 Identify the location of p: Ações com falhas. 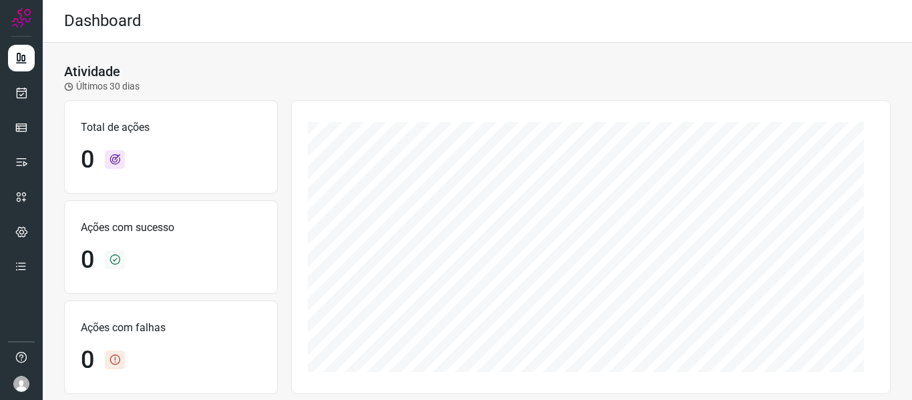
(171, 328).